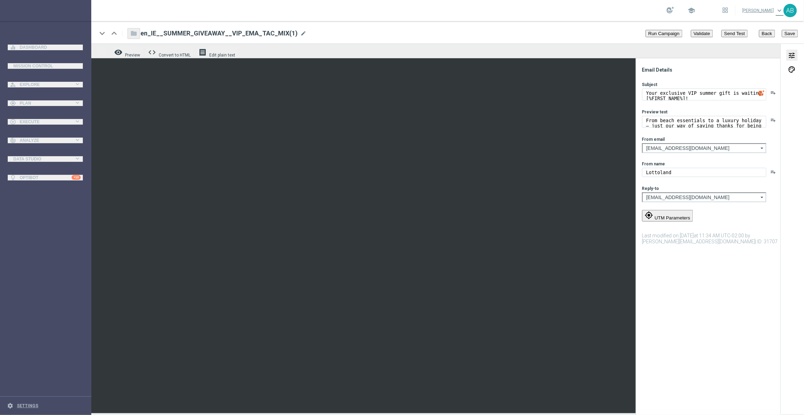  I want to click on i: equalizer, so click(13, 47).